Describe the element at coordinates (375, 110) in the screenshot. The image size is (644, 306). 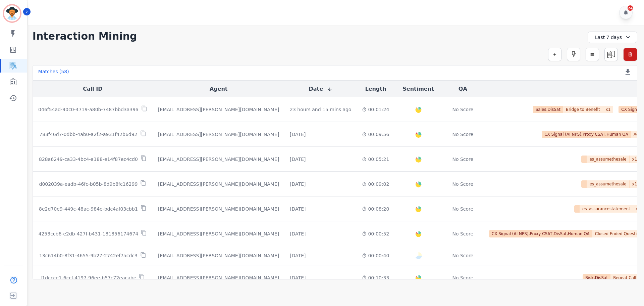
I see `div: 00:01:24` at that location.